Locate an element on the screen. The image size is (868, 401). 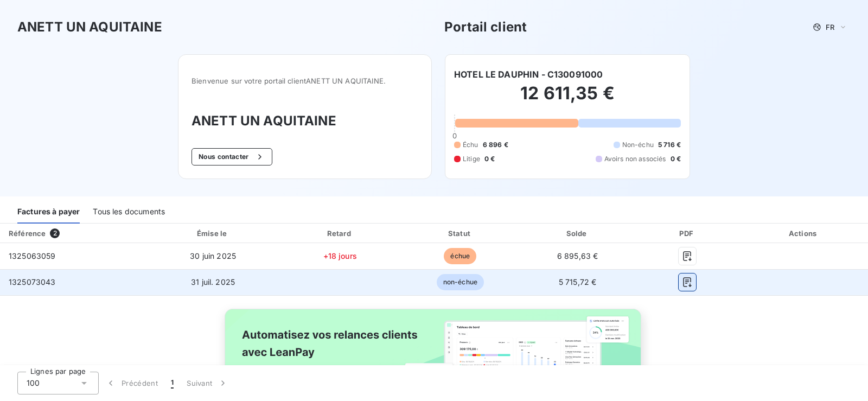
span: 1325063059 is located at coordinates (32, 256).